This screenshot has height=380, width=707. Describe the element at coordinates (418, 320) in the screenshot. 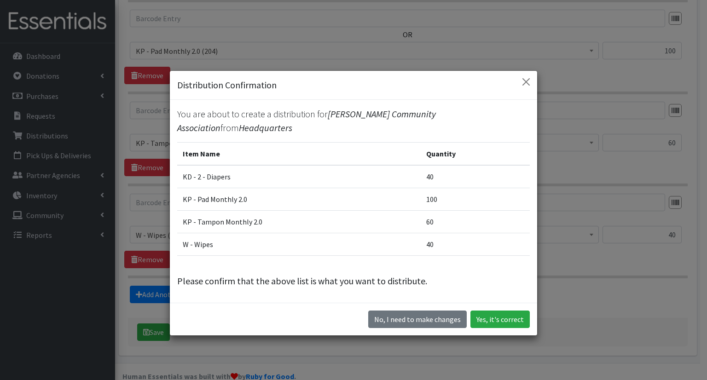

I see `button: No I need to make changes` at that location.